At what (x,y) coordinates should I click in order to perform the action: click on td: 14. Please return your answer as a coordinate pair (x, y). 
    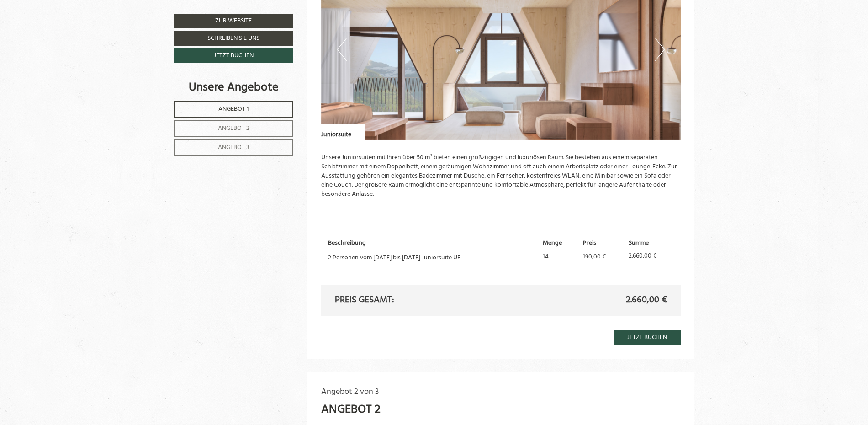
    Looking at the image, I should click on (560, 257).